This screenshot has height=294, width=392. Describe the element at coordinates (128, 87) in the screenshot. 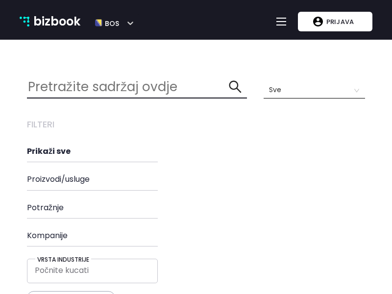

I see `input: Pretražite sadržaj ovdje` at that location.